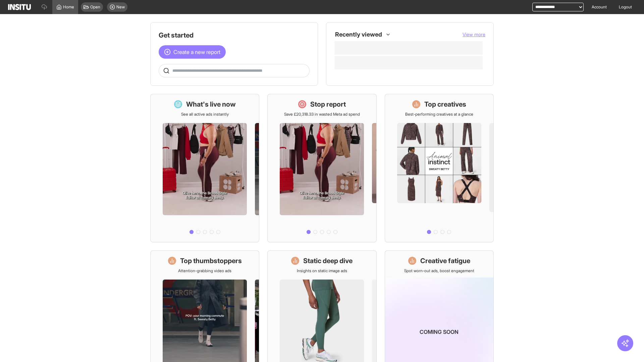 This screenshot has width=644, height=362. Describe the element at coordinates (439, 115) in the screenshot. I see `p: Best-performing creatives at a glance` at that location.